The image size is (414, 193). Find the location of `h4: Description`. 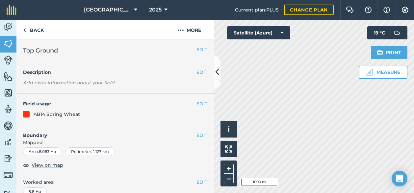

h4: Description is located at coordinates (115, 72).